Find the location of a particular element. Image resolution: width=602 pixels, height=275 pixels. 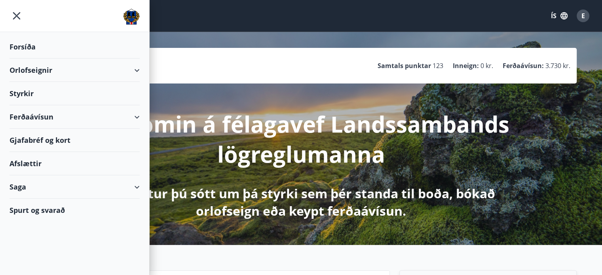

div: Spurt og svarað is located at coordinates (74, 210).